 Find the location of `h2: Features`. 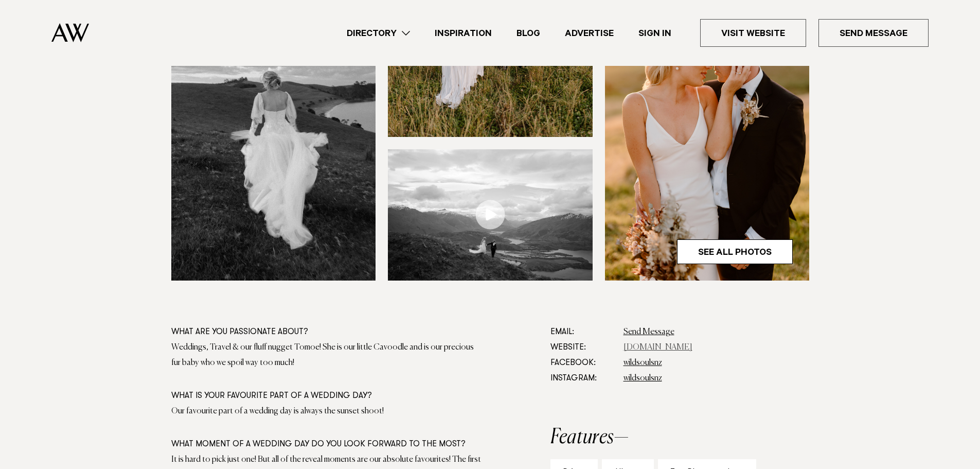

h2: Features is located at coordinates (680, 438).